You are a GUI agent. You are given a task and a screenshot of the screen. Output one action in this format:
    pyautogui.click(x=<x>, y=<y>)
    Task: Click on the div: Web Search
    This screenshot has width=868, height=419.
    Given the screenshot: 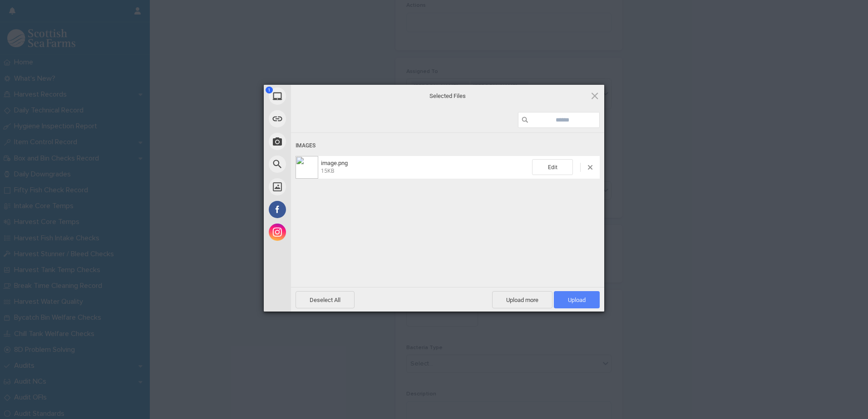 What is the action you would take?
    pyautogui.click(x=318, y=164)
    